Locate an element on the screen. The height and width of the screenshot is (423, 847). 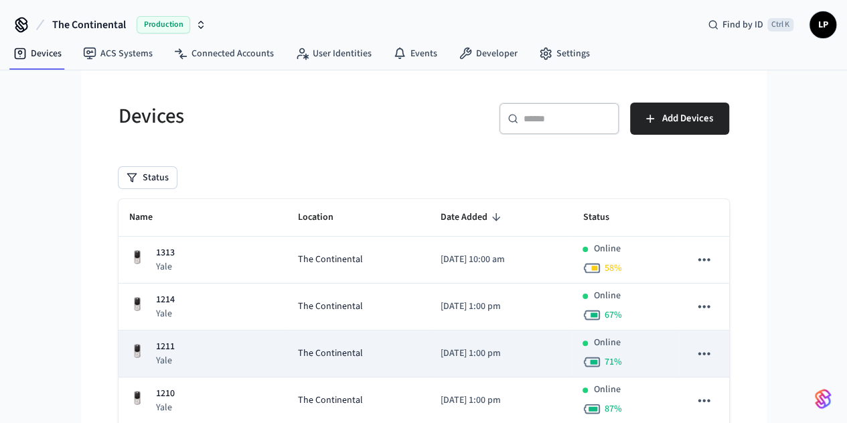
a: Connected Accounts is located at coordinates (224, 54).